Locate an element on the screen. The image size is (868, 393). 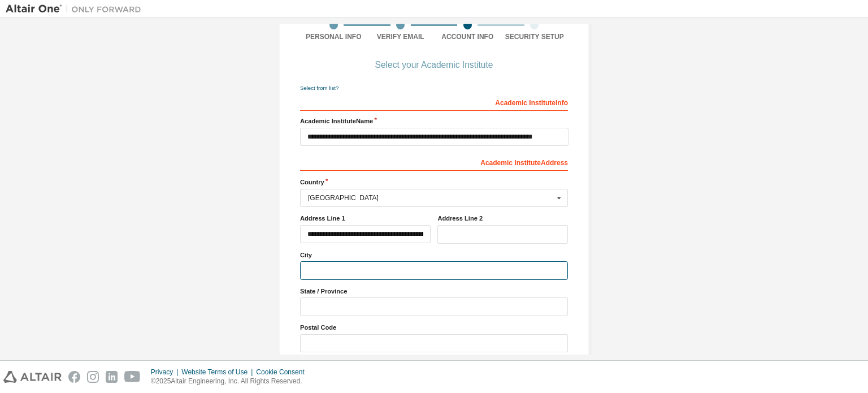
div: Select your Academic Institute is located at coordinates (434, 65).